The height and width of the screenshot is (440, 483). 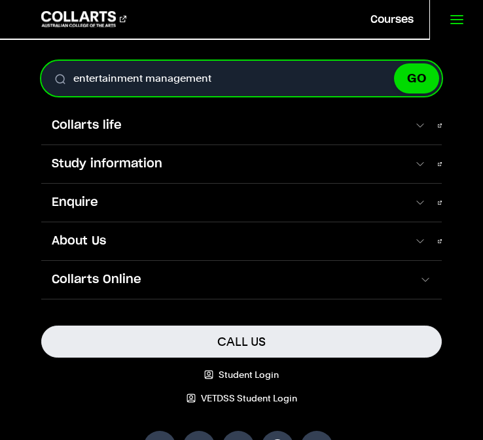 I want to click on a: About Us, so click(x=241, y=241).